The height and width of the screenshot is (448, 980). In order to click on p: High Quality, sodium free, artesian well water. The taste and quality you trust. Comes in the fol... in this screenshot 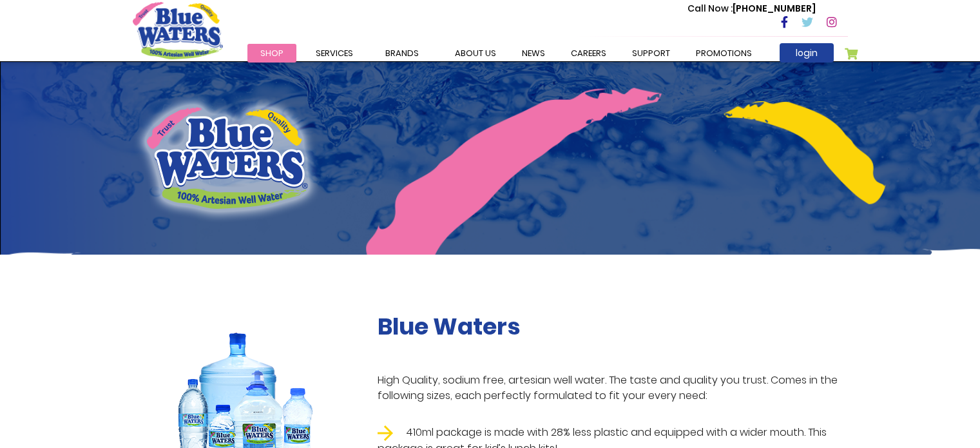, I will do `click(613, 388)`.